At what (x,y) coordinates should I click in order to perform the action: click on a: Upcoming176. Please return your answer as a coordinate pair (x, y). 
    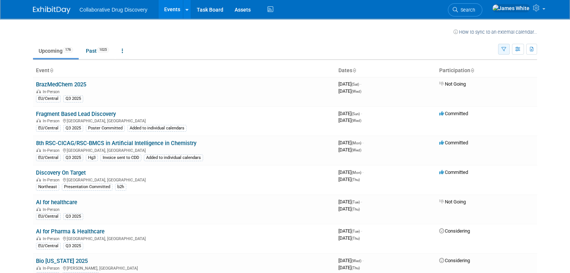
    Looking at the image, I should click on (56, 51).